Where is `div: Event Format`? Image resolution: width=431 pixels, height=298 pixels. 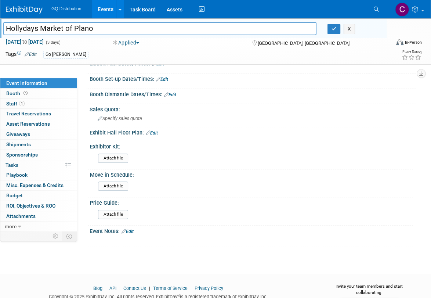 div: Event Format is located at coordinates (390, 44).